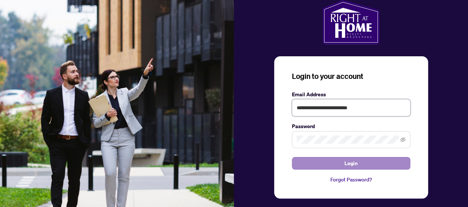  I want to click on span: eye-invisible, so click(403, 140).